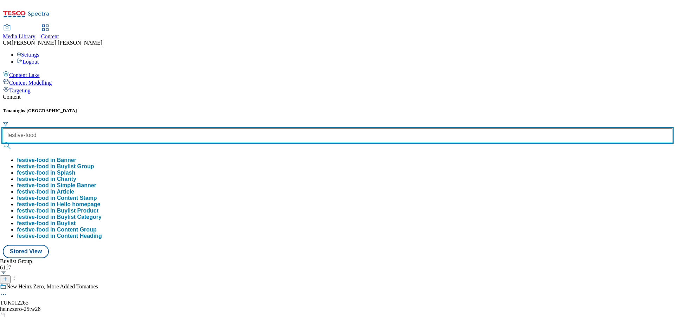  What do you see at coordinates (30, 83) in the screenshot?
I see `span: Content Modelling` at bounding box center [30, 83].